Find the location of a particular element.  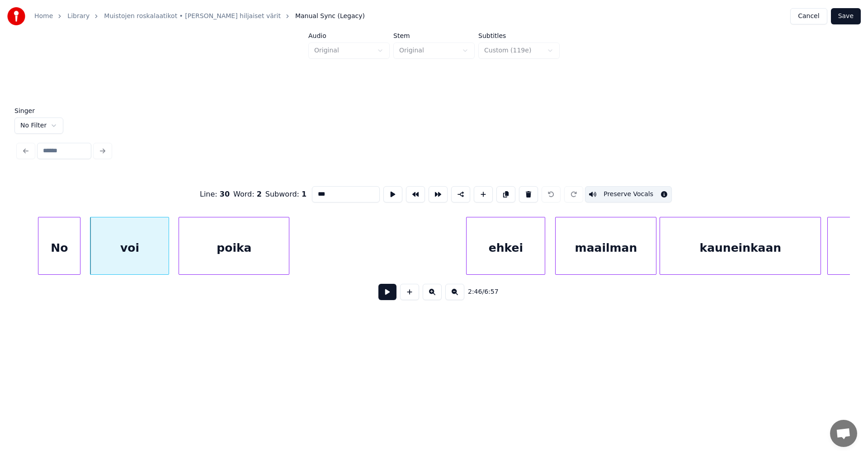

span: 6:57 is located at coordinates (491, 292).